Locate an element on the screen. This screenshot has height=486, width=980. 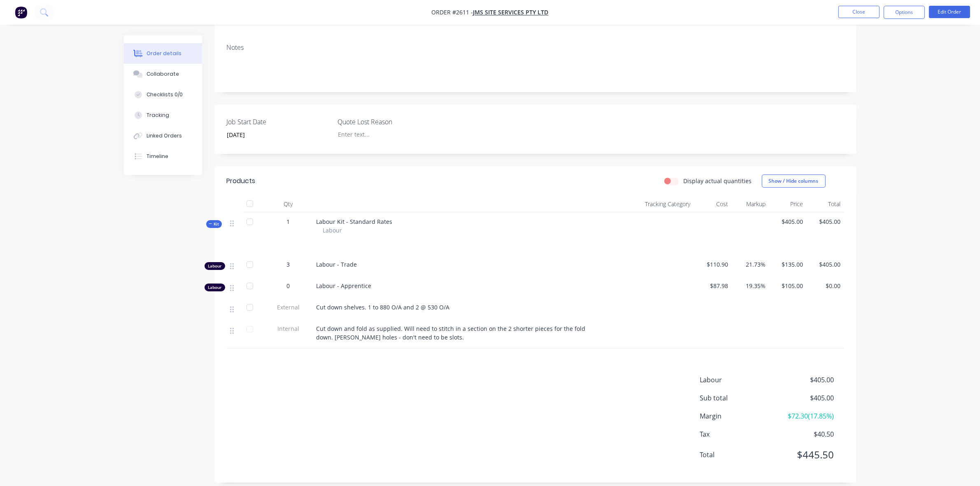
div: Timeline is located at coordinates (157, 157).